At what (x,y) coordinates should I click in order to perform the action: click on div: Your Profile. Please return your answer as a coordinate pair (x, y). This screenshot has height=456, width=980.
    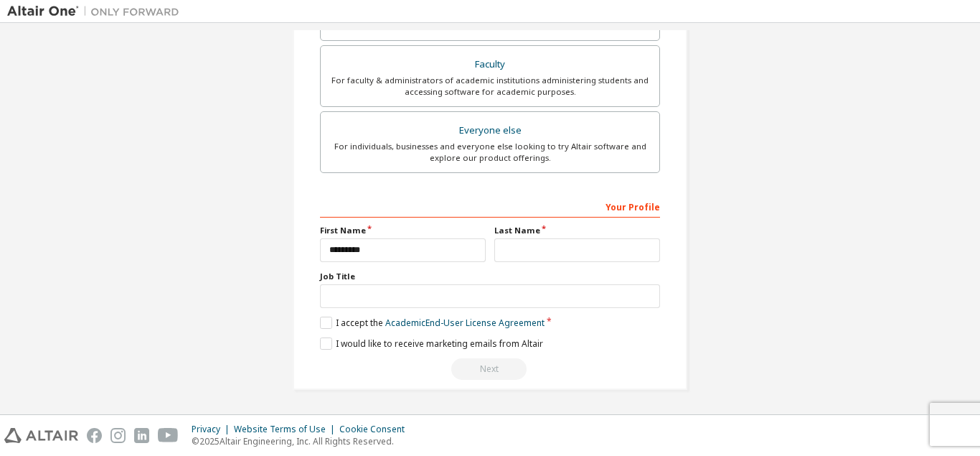
    Looking at the image, I should click on (490, 206).